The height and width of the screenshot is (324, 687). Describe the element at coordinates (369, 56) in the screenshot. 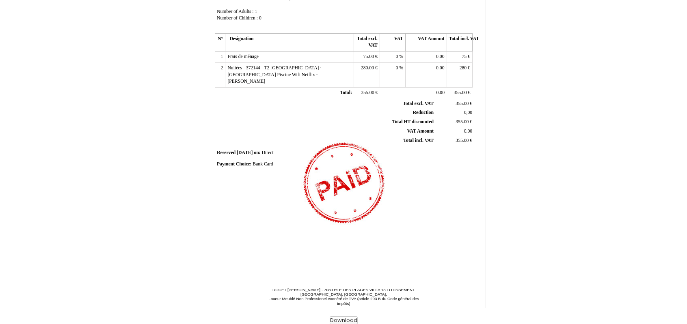

I see `span: 75.00` at that location.